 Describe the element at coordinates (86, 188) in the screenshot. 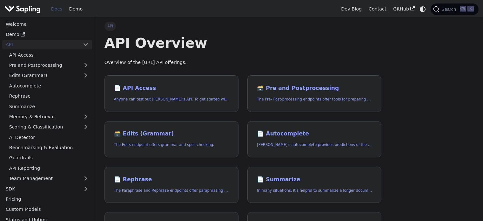

I see `button: Expand sidebar category 'SDK'` at that location.